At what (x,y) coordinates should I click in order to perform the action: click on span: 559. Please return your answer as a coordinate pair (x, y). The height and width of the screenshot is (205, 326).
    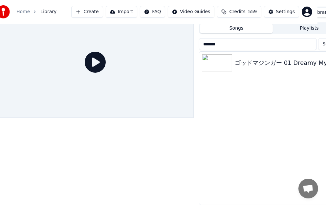
    Looking at the image, I should click on (253, 12).